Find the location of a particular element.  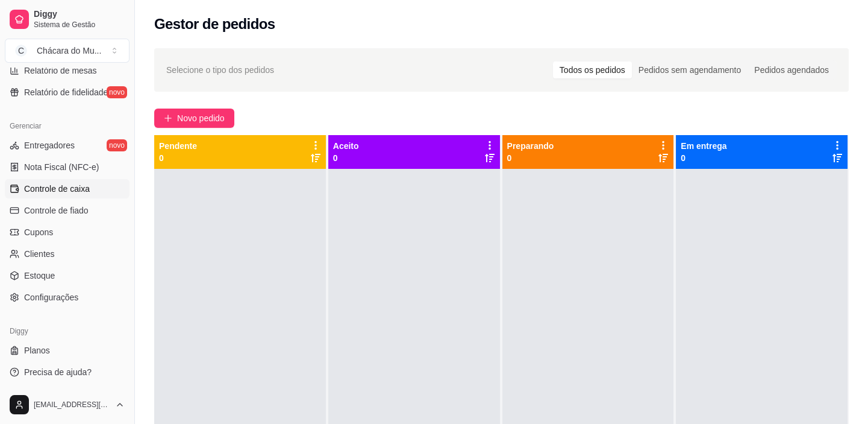

h2: Gestor de pedidos is located at coordinates (214, 24).